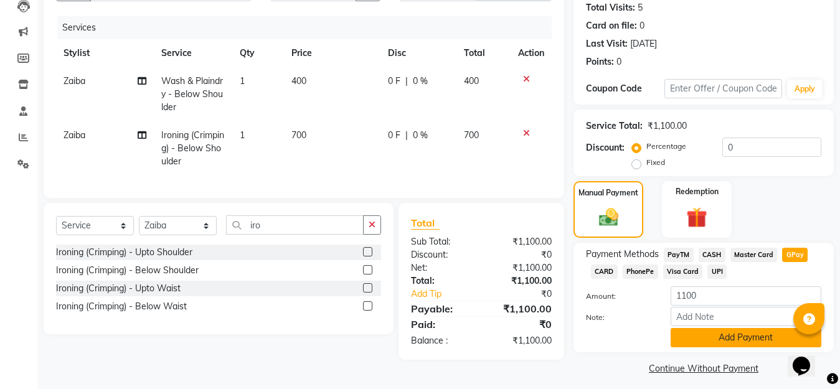  I want to click on a: Continue Without Payment, so click(704, 369).